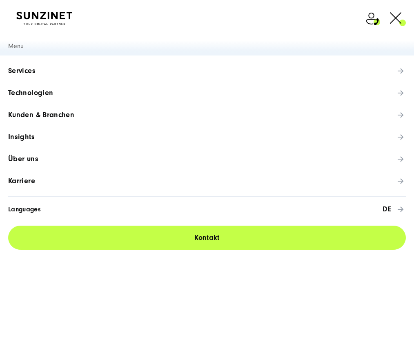 Image resolution: width=414 pixels, height=355 pixels. Describe the element at coordinates (31, 93) in the screenshot. I see `span: Technologien` at that location.